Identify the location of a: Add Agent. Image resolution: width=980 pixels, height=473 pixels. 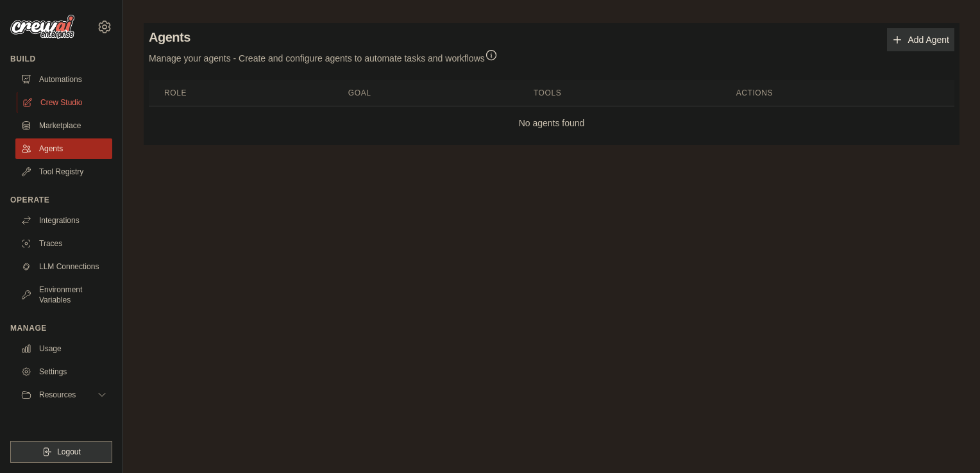
(920, 40).